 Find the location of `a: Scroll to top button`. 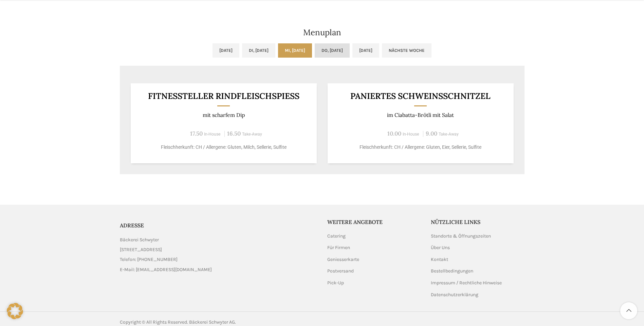

a: Scroll to top button is located at coordinates (629, 311).